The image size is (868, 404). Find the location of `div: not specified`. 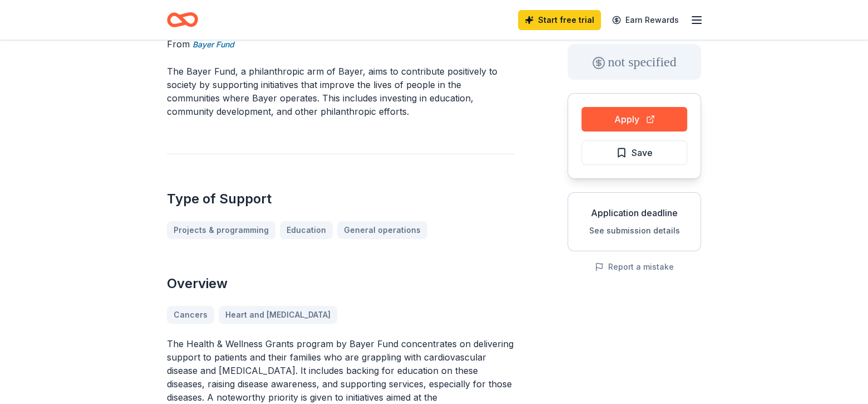

div: not specified is located at coordinates (634, 62).